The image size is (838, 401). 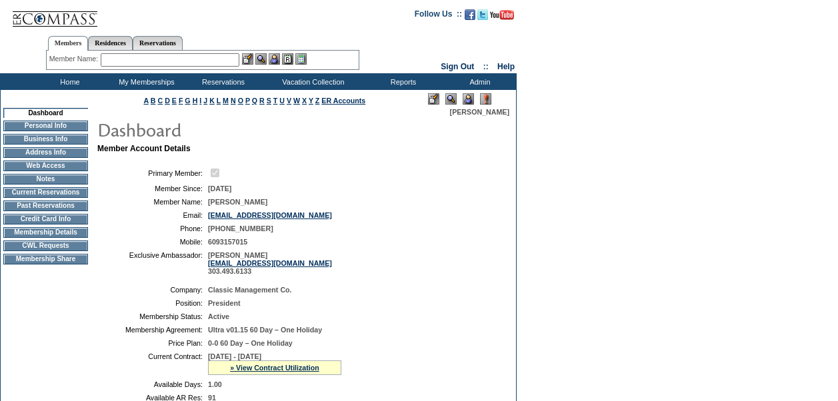 What do you see at coordinates (255, 101) in the screenshot?
I see `a: Q` at bounding box center [255, 101].